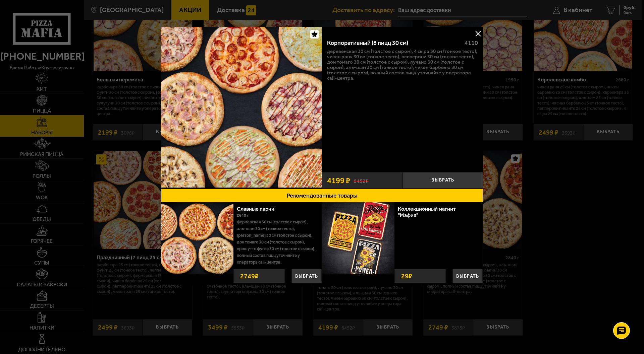 The height and width of the screenshot is (354, 644). I want to click on span: 2840 г, so click(242, 216).